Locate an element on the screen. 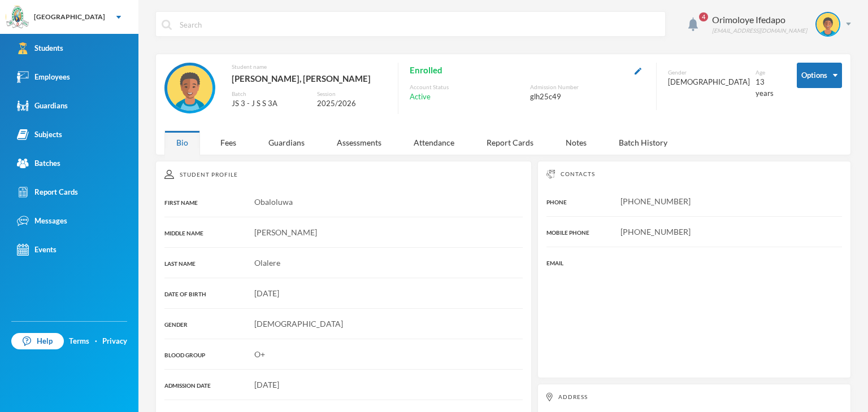  div: Bio is located at coordinates (182, 142).